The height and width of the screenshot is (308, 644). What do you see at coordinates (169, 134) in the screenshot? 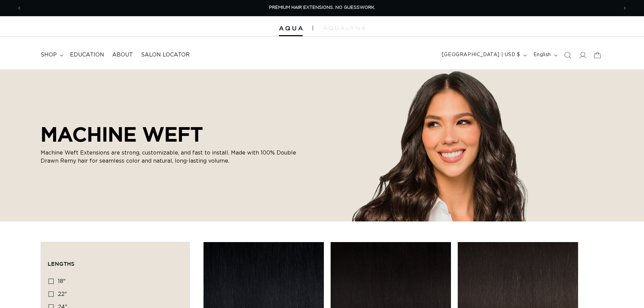
I see `h2: MACHINE WEFT` at bounding box center [169, 134].